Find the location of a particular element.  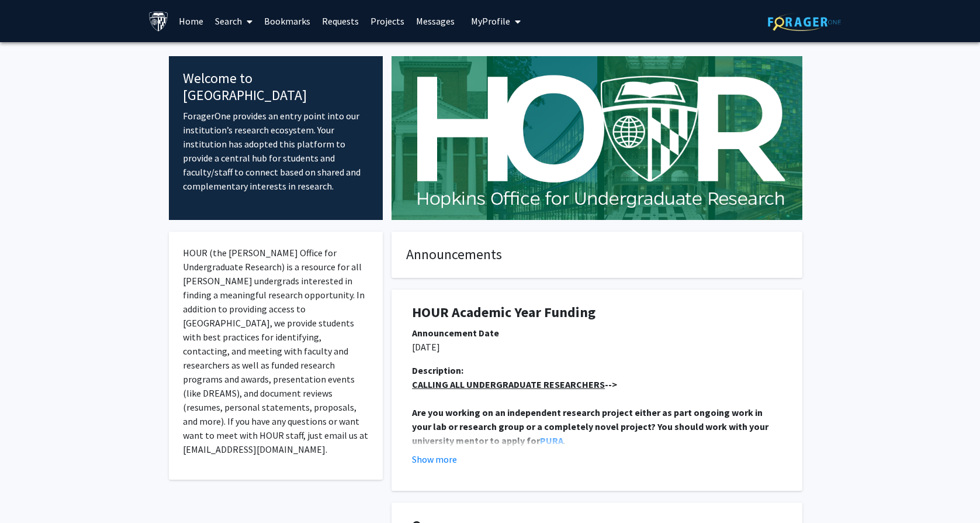

button: Show more is located at coordinates (434, 459).